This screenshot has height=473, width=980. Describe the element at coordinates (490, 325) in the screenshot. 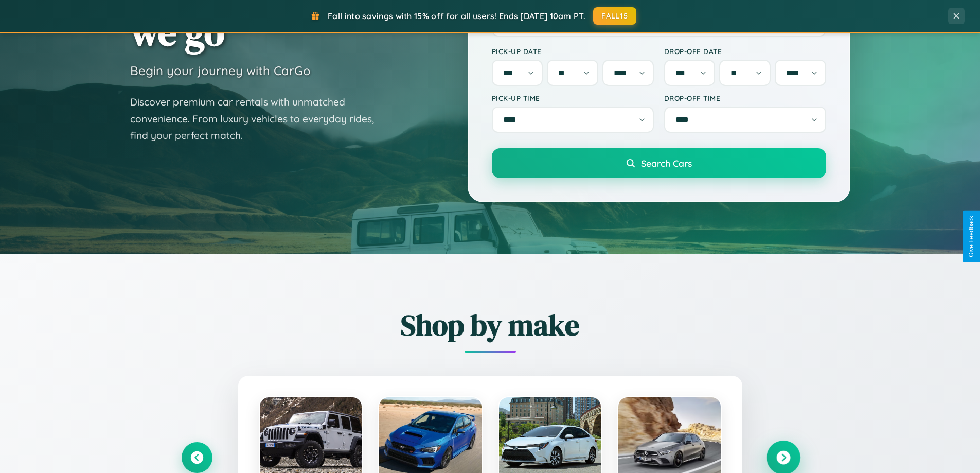

I see `h2: Shop by make` at that location.